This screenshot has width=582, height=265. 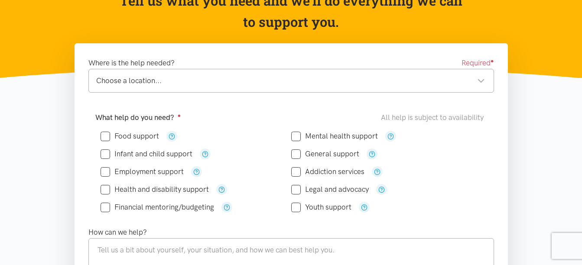 What do you see at coordinates (138, 117) in the screenshot?
I see `label: What help do you need?` at bounding box center [138, 117].